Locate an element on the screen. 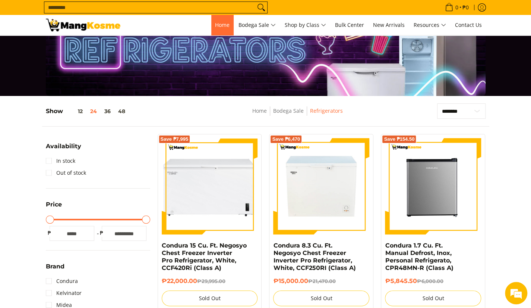  del: ₱6,000.00 is located at coordinates (430, 281).